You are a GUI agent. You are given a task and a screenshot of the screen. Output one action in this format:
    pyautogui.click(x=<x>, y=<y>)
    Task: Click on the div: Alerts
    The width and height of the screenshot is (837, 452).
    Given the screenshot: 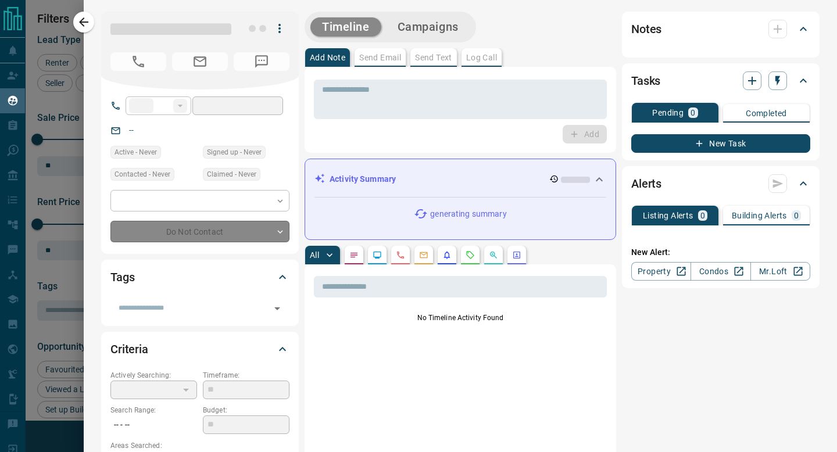 What is the action you would take?
    pyautogui.click(x=721, y=184)
    